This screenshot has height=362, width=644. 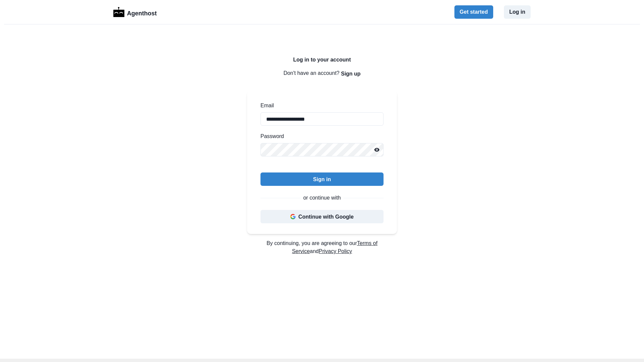 I want to click on a: Privacy Policy, so click(x=335, y=251).